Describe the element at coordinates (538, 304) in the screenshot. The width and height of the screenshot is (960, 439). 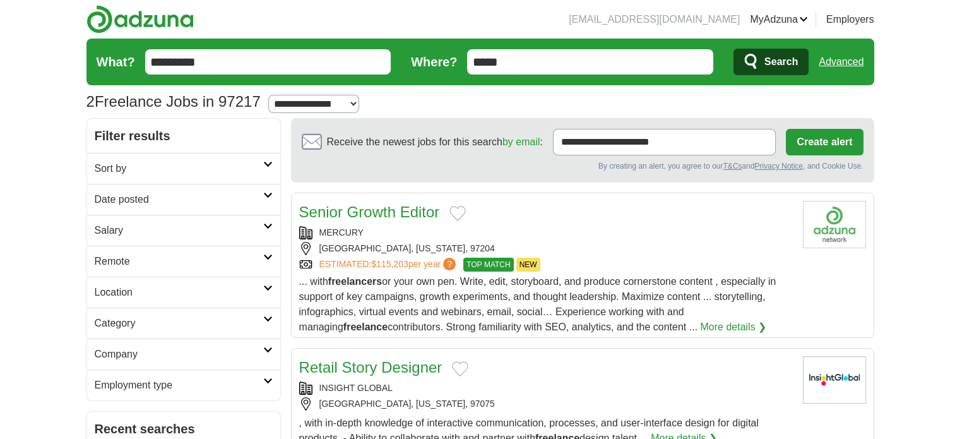
I see `span: ... with or your own pen. Write, edit, storyboard, and produce cornerstone content , especially i...` at that location.